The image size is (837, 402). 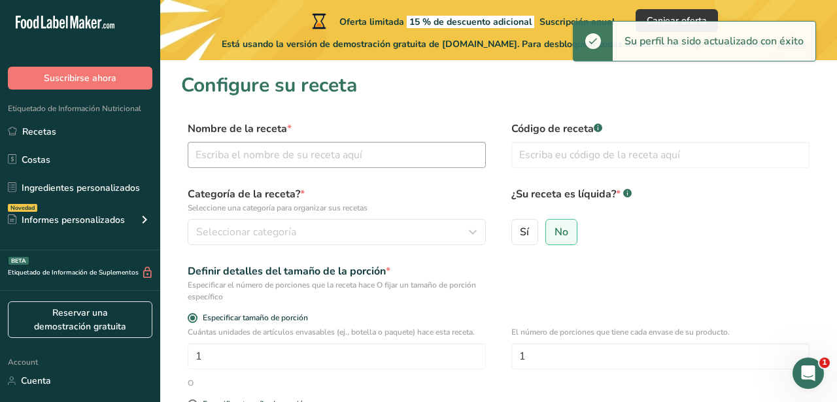 What do you see at coordinates (714, 41) in the screenshot?
I see `div: Su perfil ha sido actualizado con éxito` at bounding box center [714, 41].